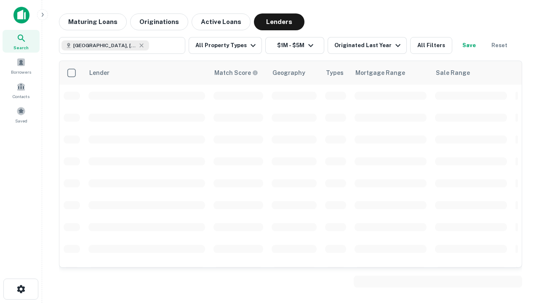 The height and width of the screenshot is (303, 539). Describe the element at coordinates (295, 45) in the screenshot. I see `button: $1M - $5M` at that location.